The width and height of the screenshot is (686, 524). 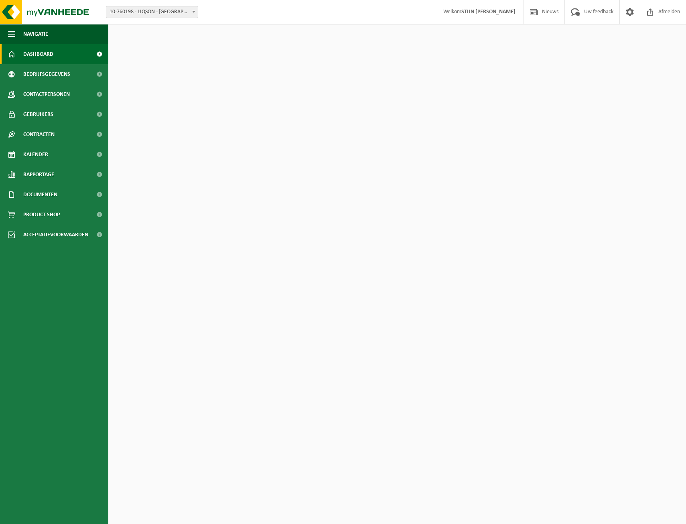 What do you see at coordinates (47, 74) in the screenshot?
I see `span: Bedrijfsgegevens` at bounding box center [47, 74].